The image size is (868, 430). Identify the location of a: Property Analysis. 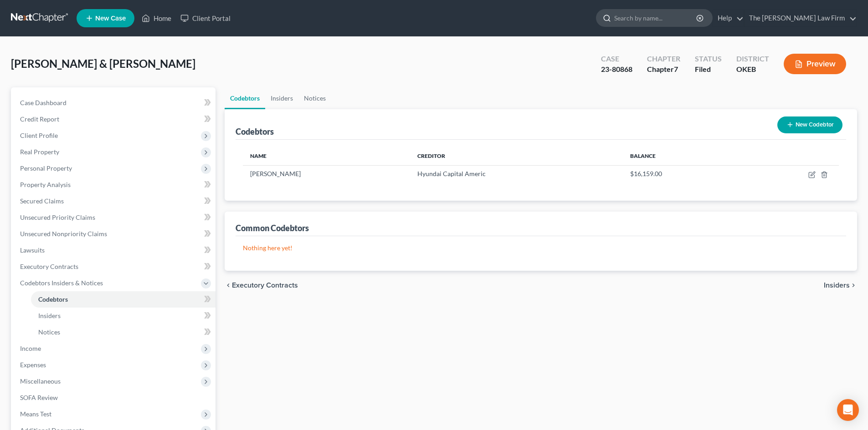
(114, 185).